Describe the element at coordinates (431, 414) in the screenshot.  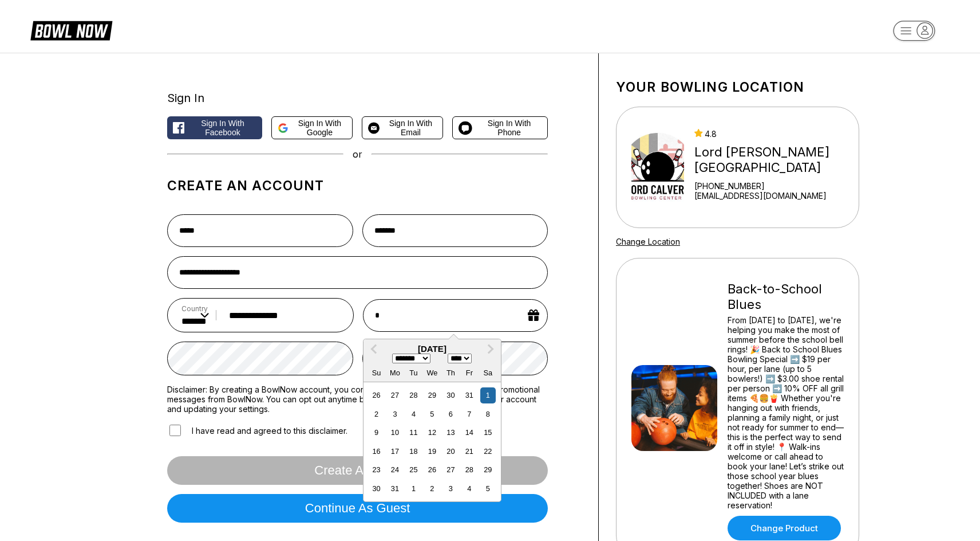
I see `div: Choose Wednesday, January 5th, 2000` at that location.